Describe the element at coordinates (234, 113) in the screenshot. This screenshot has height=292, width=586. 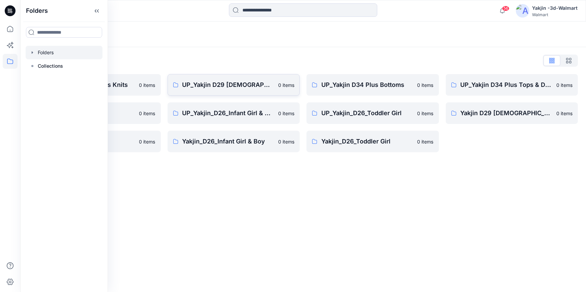
I see `a: UP_Yakjin_D26_Infant Girl & Boy0 items` at that location.